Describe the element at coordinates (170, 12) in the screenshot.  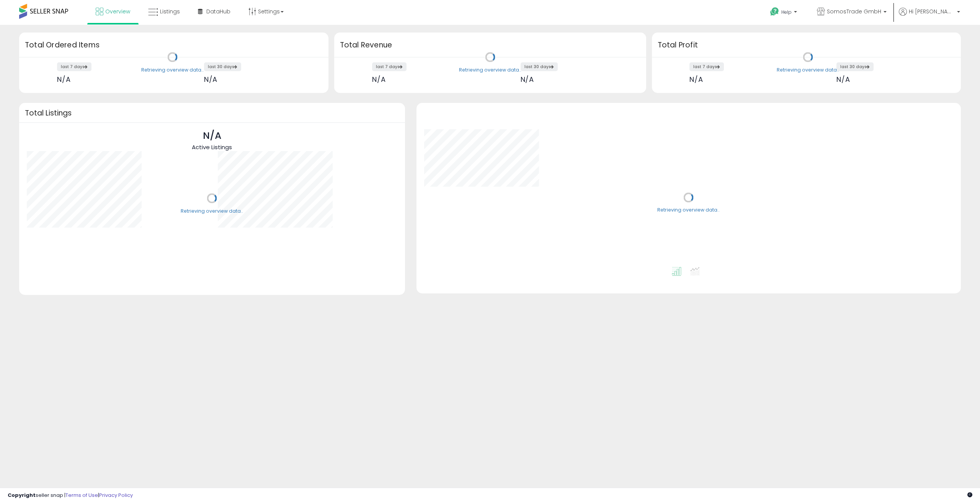
I see `span: Listings` at that location.